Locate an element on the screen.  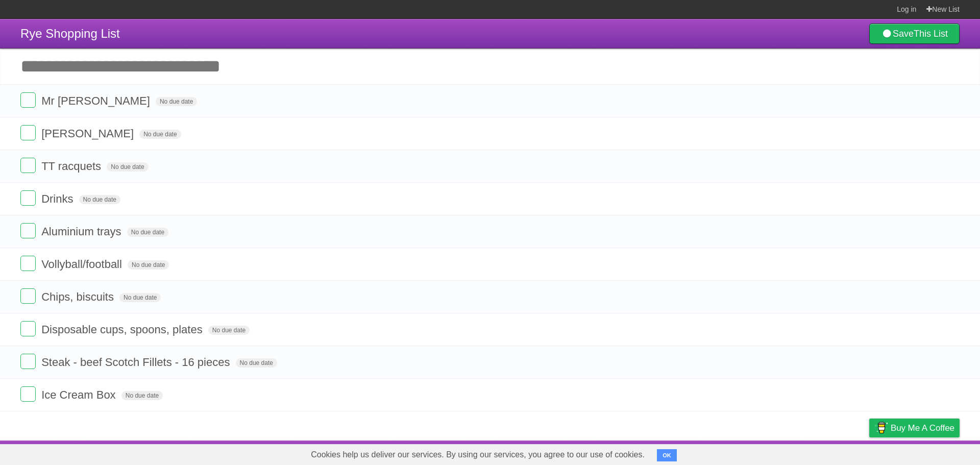
span: Chips, biscuits is located at coordinates (79, 297).